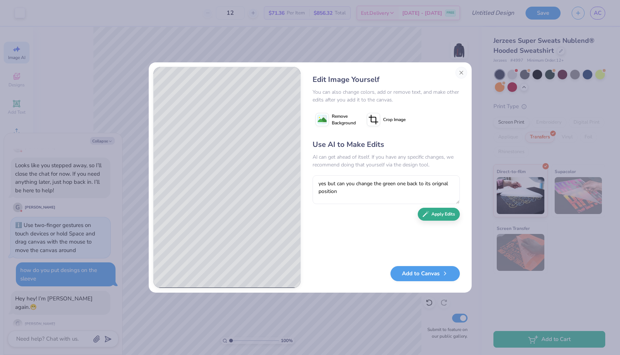 The image size is (620, 355). Describe the element at coordinates (386, 80) in the screenshot. I see `div: Edit Image Yourself` at that location.